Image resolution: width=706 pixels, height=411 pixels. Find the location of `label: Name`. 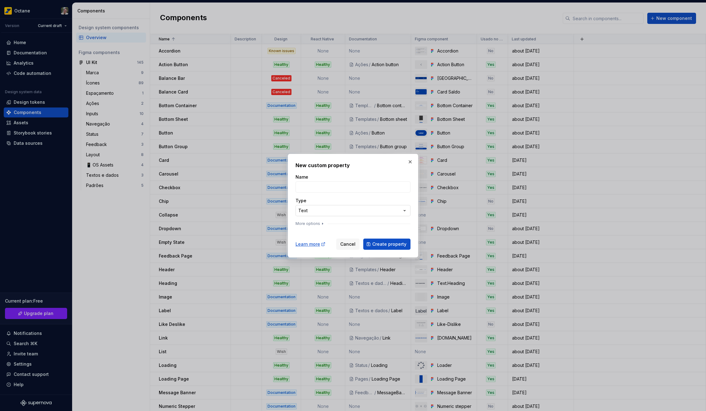

label: Name is located at coordinates (302, 177).